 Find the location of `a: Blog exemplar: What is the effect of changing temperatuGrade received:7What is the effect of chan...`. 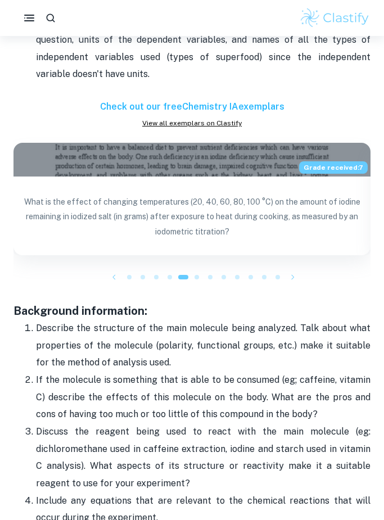

a: Blog exemplar: What is the effect of changing temperatuGrade received:7What is the effect of chan... is located at coordinates (192, 199).